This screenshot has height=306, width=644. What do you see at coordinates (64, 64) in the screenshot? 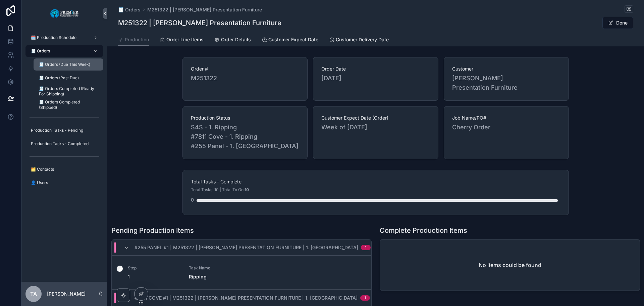
I see `span: 🧾 Orders (Due This Week)` at bounding box center [64, 64].